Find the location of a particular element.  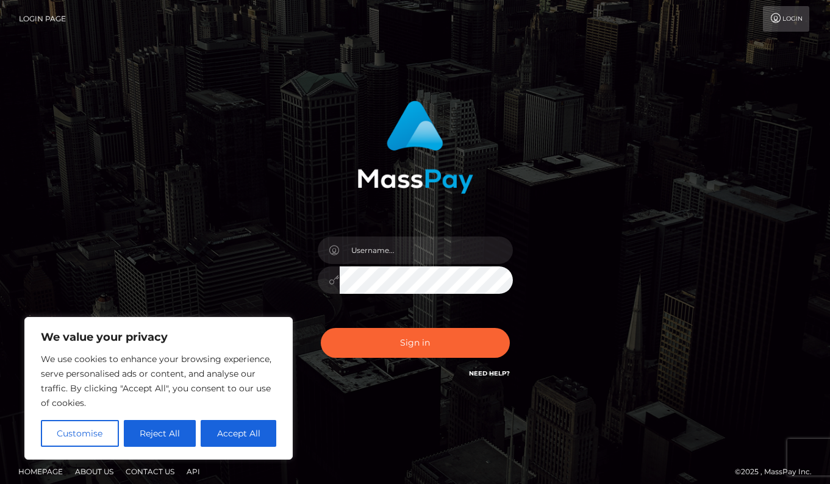

p: We value your privacy is located at coordinates (159, 337).